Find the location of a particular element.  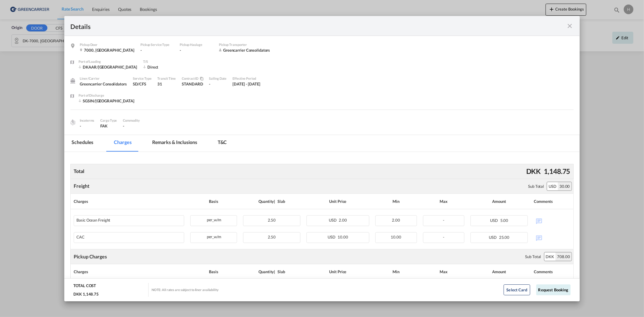

div: 7000 , Denmark is located at coordinates (107, 50).